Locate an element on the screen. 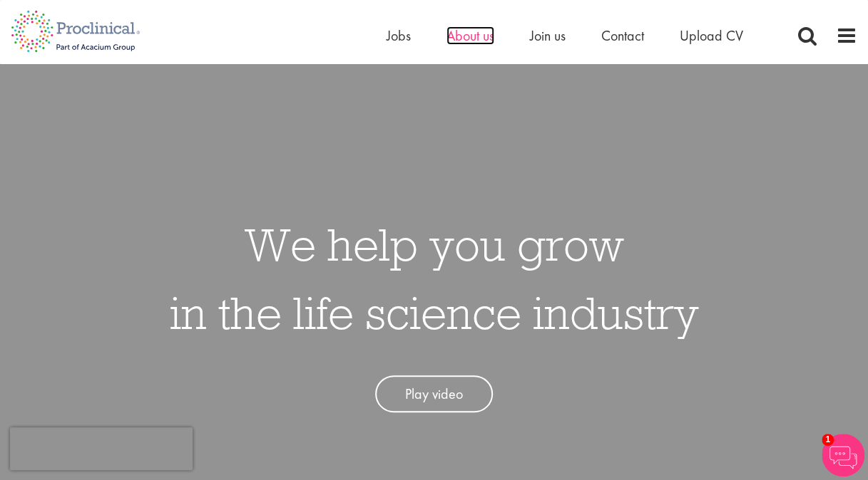 The width and height of the screenshot is (868, 480). h1: We help you grow in the life science industry is located at coordinates (434, 279).